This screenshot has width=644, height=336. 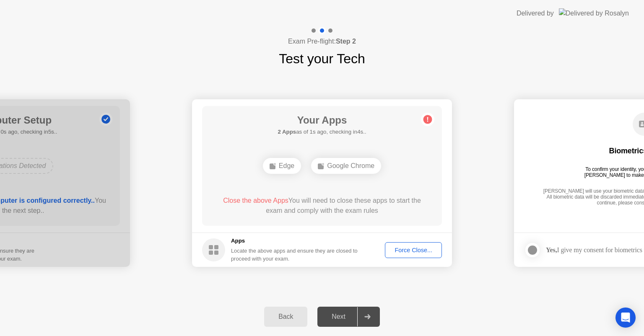 I want to click on div: Edge, so click(x=282, y=166).